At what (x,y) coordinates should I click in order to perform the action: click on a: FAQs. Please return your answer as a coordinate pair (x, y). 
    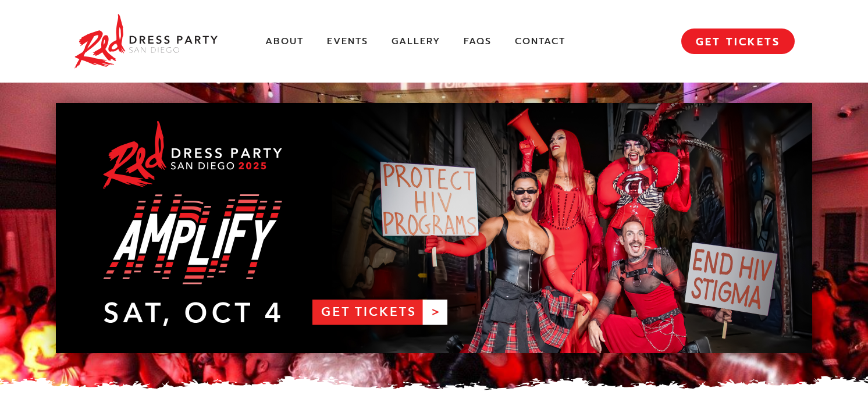
    Looking at the image, I should click on (477, 41).